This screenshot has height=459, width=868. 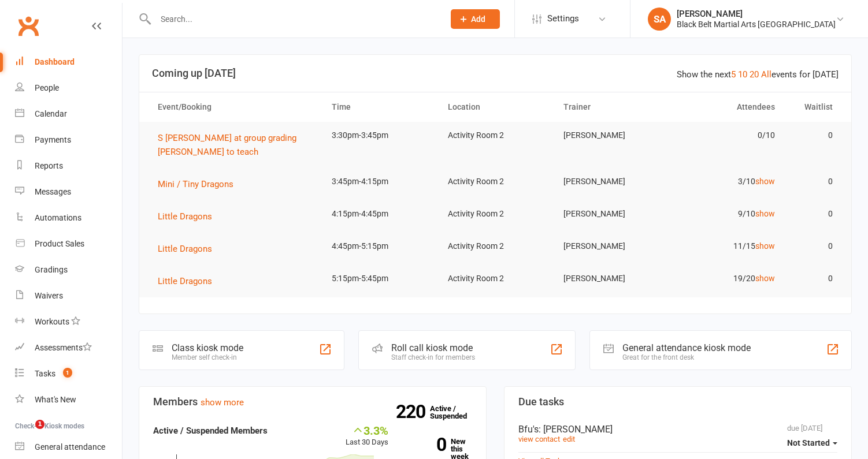 What do you see at coordinates (63, 347) in the screenshot?
I see `div: Assessments` at bounding box center [63, 347].